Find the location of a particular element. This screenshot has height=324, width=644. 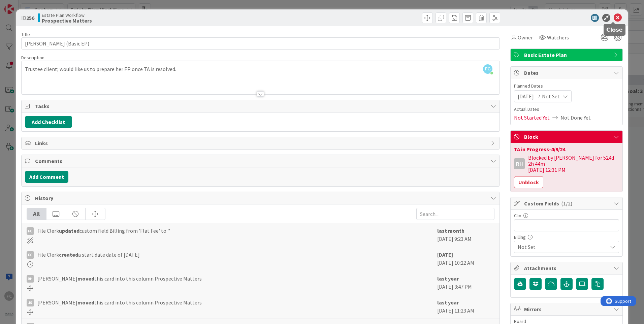

span: History is located at coordinates (261, 198).